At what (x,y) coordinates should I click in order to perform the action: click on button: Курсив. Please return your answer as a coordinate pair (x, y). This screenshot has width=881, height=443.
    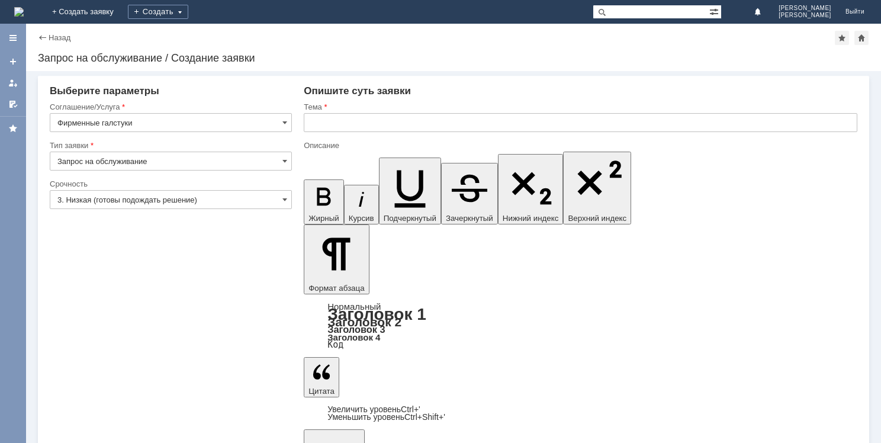
    Looking at the image, I should click on (361, 204).